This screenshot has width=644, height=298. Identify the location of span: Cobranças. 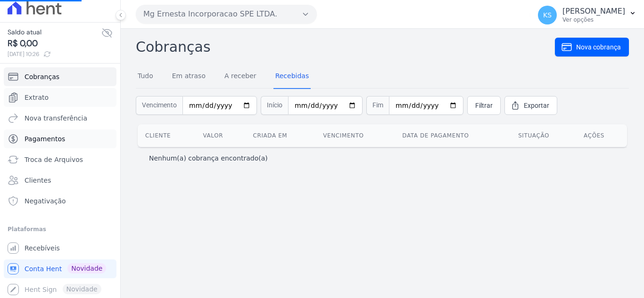
(42, 77).